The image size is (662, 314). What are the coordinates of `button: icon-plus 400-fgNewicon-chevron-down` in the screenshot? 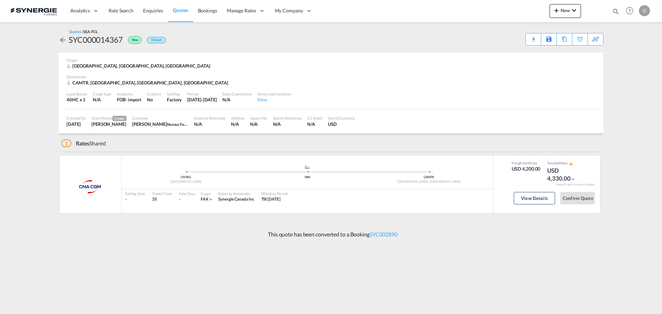 It's located at (565, 11).